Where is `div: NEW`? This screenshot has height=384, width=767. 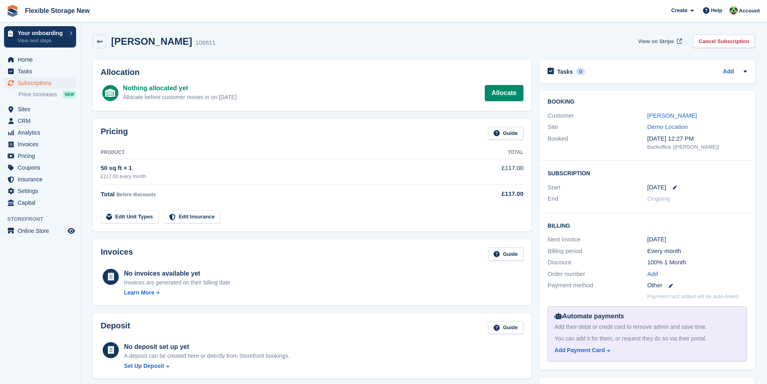 div: NEW is located at coordinates (69, 94).